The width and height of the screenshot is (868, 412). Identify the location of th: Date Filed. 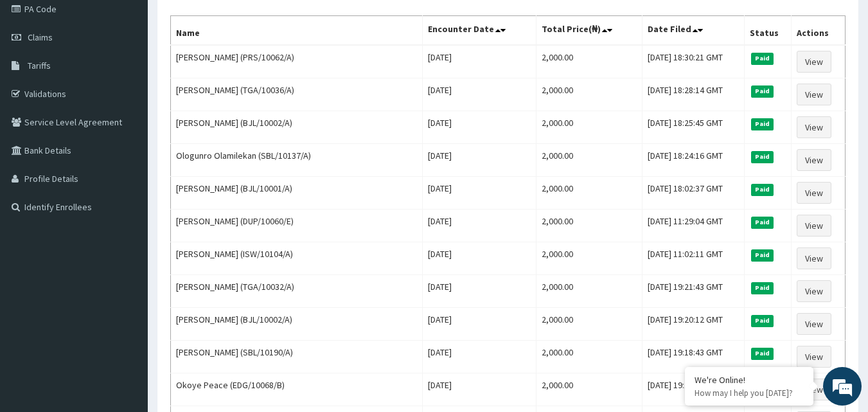
(693, 31).